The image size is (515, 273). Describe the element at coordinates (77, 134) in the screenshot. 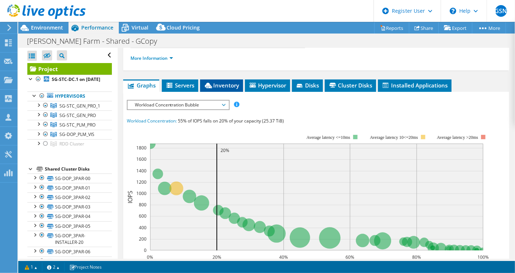

I see `span: SG-DOP_PLM_VIS` at that location.